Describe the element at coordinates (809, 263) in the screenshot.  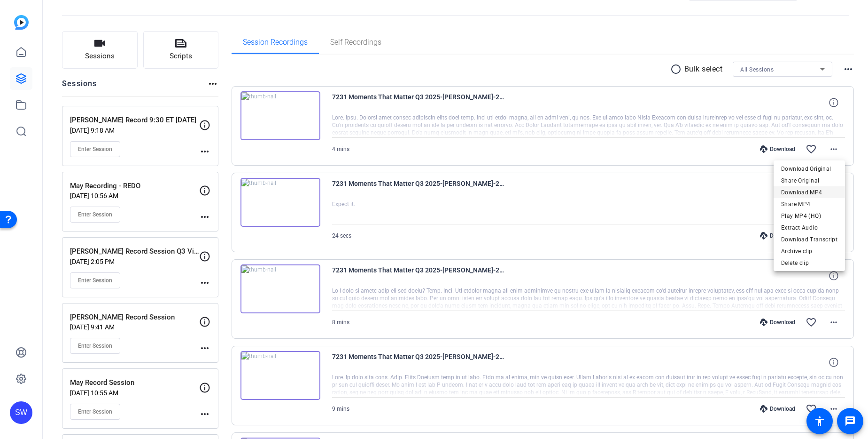
I see `span: Delete clip` at that location.